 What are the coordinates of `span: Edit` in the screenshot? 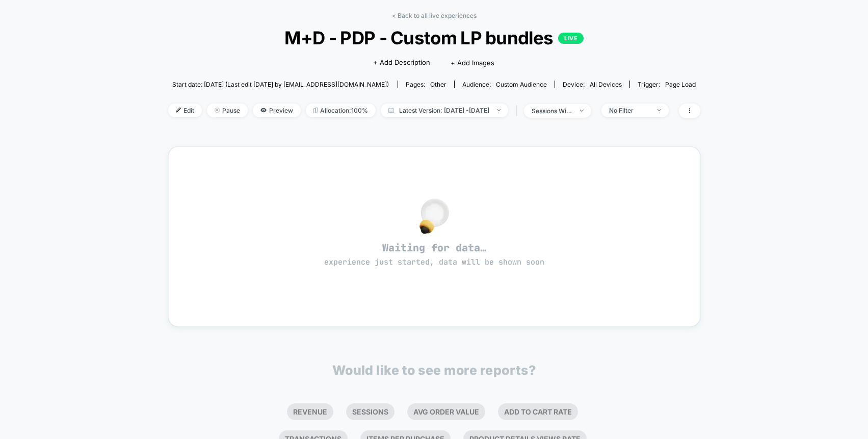 It's located at (185, 110).